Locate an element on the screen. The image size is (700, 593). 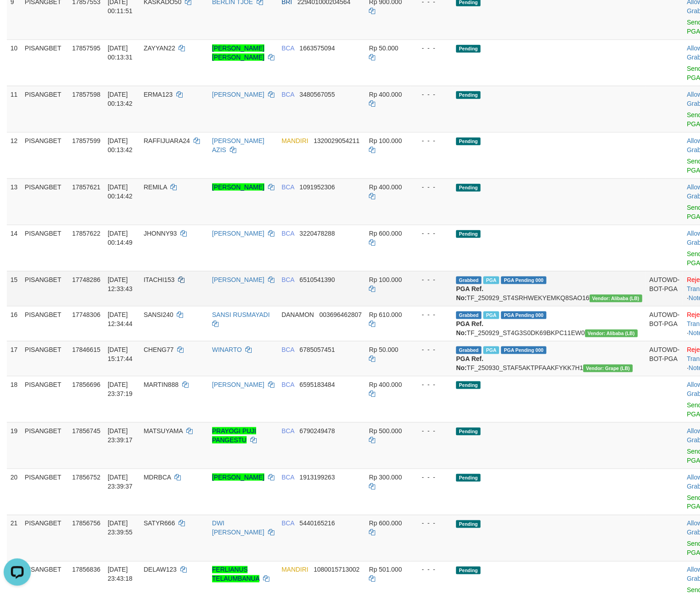
span: 17857595 is located at coordinates (87, 48).